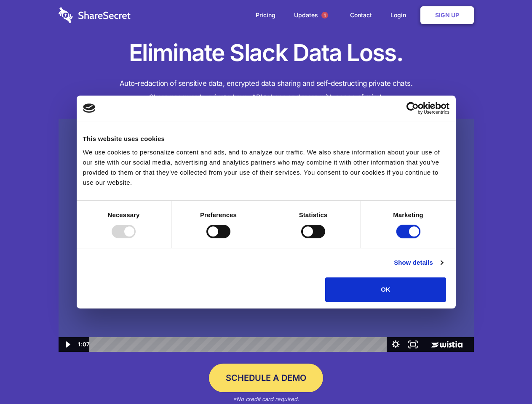 This screenshot has height=404, width=532. Describe the element at coordinates (413, 344) in the screenshot. I see `button: Fullscreen` at that location.